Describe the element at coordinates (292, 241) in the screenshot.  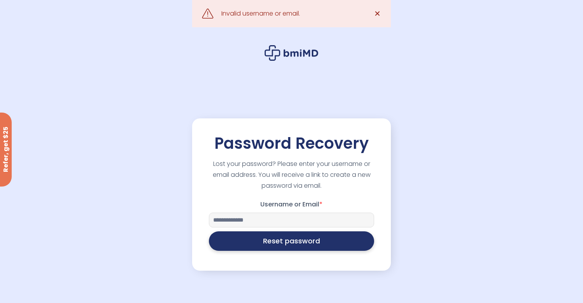
I see `button: Reset password` at that location.